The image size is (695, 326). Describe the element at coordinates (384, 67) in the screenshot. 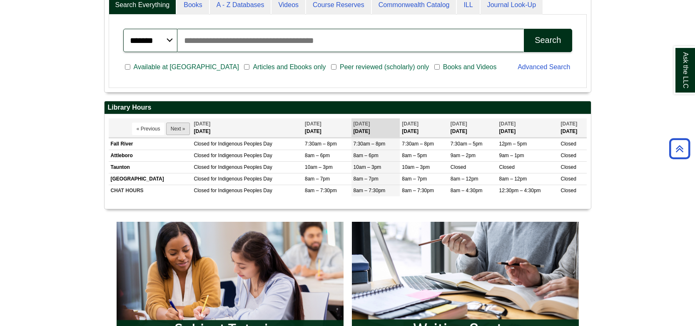

I see `span: Peer reviewed (scholarly) only` at that location.